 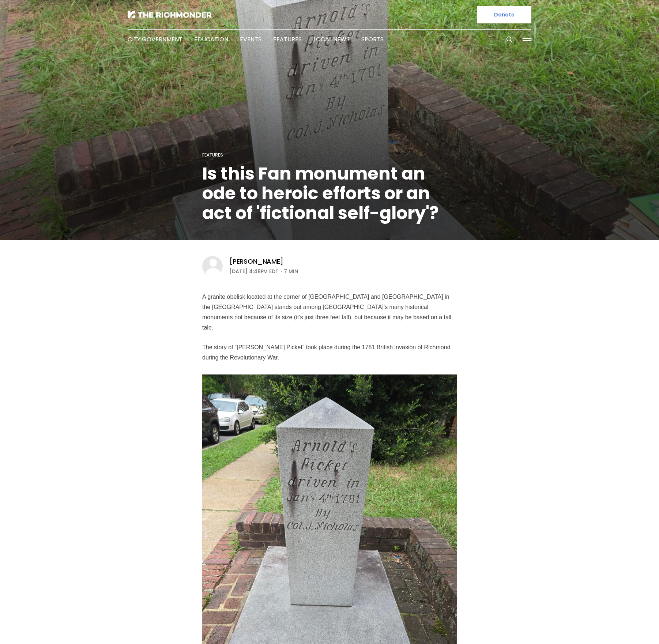 I want to click on a: Sports, so click(x=372, y=39).